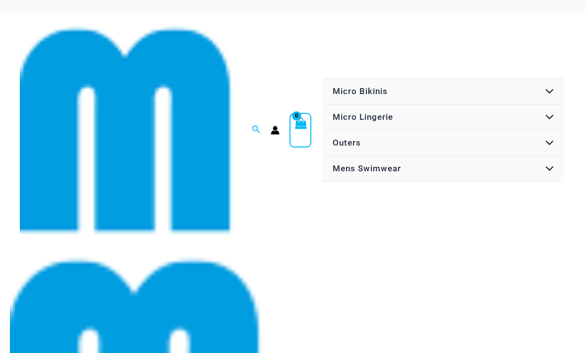 Image resolution: width=585 pixels, height=353 pixels. I want to click on span: Outers, so click(346, 143).